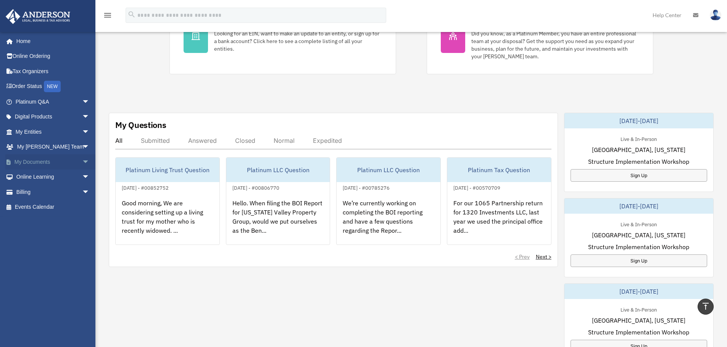  Describe the element at coordinates (298, 41) in the screenshot. I see `div: Looking for an EIN, want to make an update to an entity, or sign up for a bank account? Click her...` at that location.